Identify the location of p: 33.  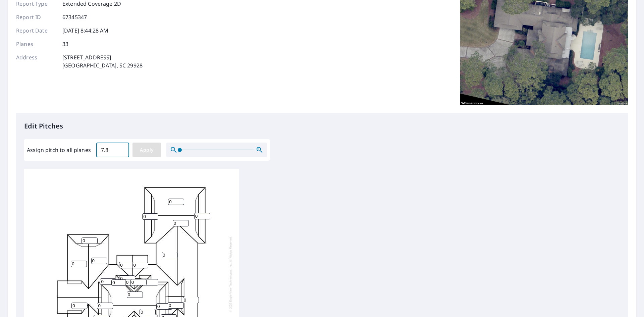
(65, 44).